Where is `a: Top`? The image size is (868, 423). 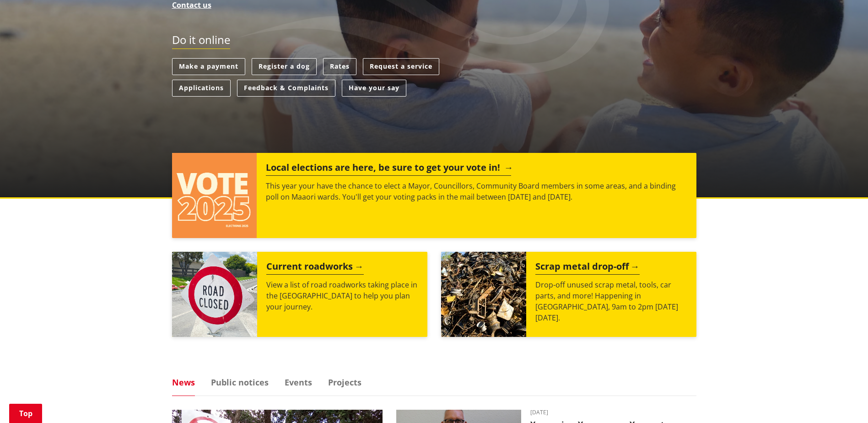 a: Top is located at coordinates (26, 413).